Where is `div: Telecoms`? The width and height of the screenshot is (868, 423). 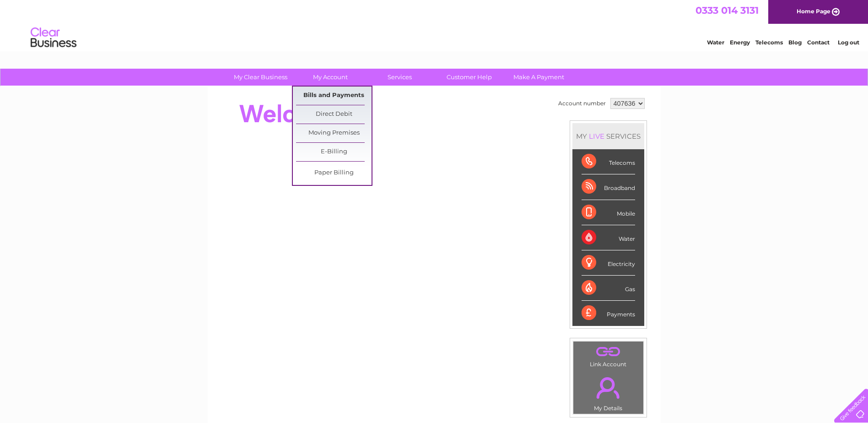 div: Telecoms is located at coordinates (608, 161).